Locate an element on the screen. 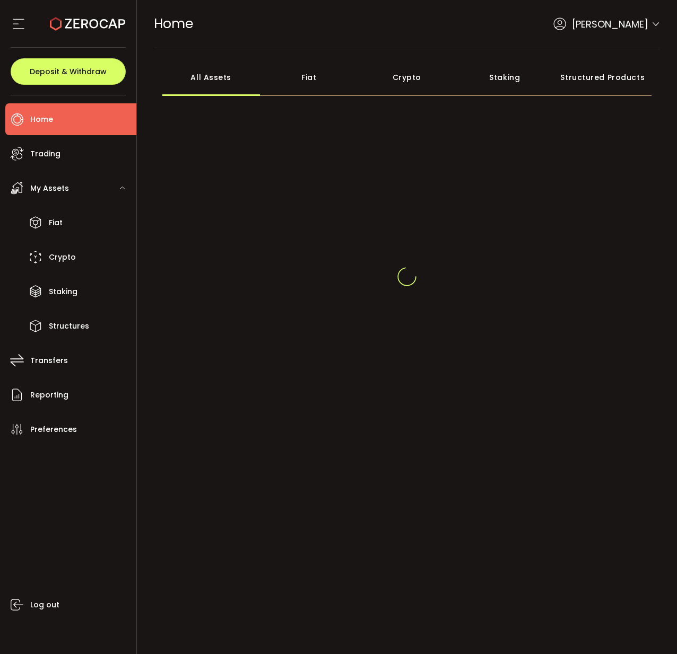 The width and height of the screenshot is (677, 654). span: Transfers is located at coordinates (49, 361).